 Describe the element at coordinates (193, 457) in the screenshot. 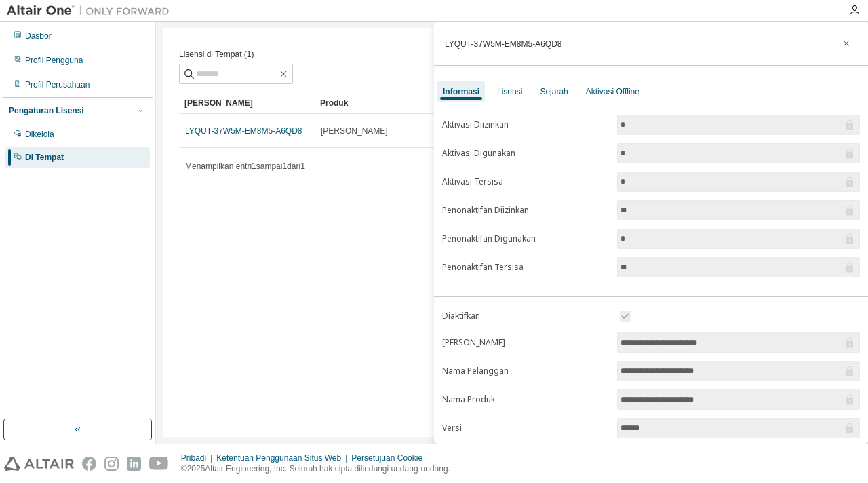

I see `font: Pribadi` at that location.